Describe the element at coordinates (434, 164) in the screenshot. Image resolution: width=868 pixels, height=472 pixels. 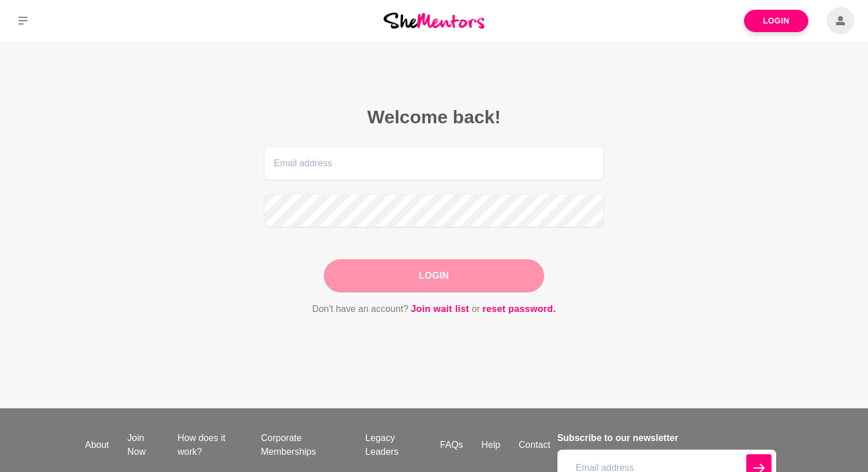
I see `input: Email address` at that location.